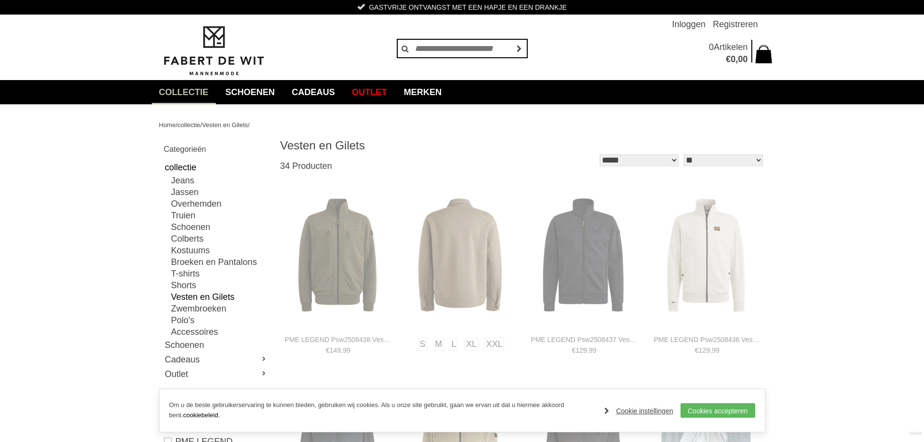  What do you see at coordinates (220, 250) in the screenshot?
I see `a: Kostuums` at bounding box center [220, 250].